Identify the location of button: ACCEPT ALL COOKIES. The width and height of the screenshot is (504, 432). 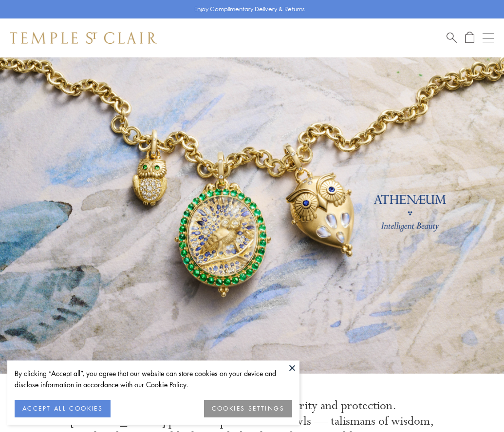
(62, 409).